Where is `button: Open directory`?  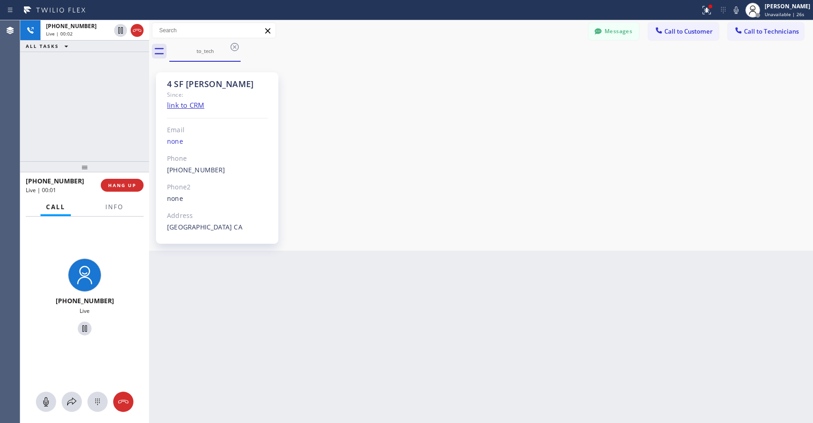
button: Open directory is located at coordinates (72, 401).